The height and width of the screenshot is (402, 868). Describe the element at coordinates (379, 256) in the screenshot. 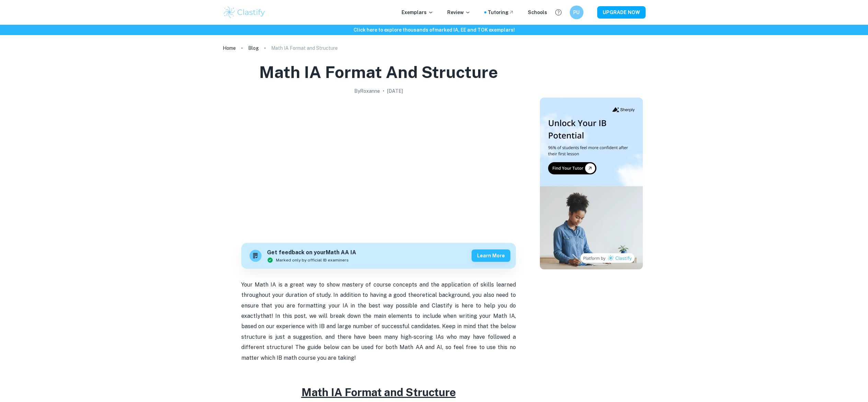

I see `a: Get feedback on yourMath AA IAMarked only by official IB examinersLearn more` at that location.